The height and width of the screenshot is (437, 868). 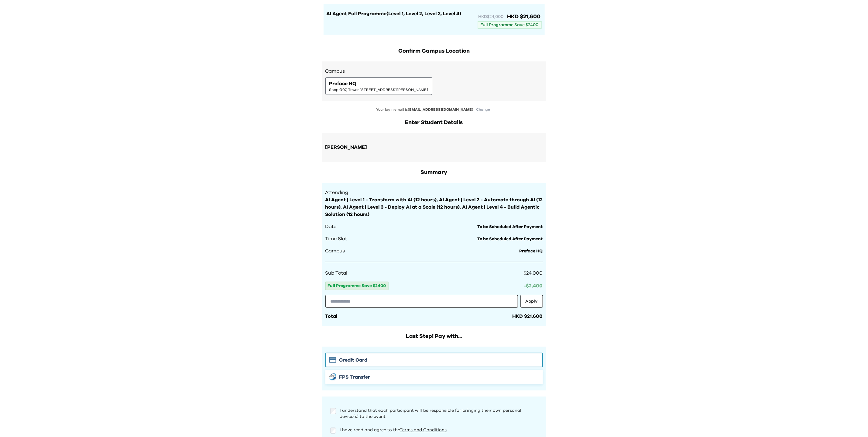 I want to click on span: Sub Total, so click(x=337, y=273).